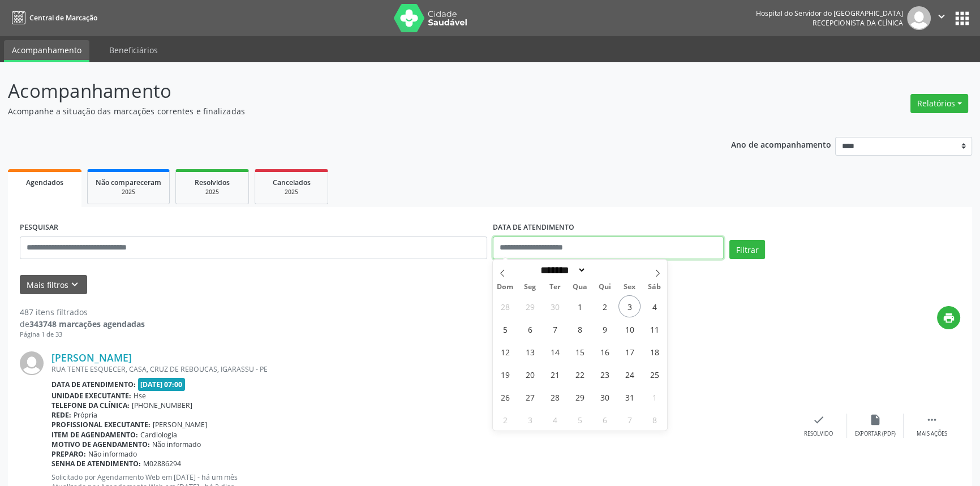  I want to click on span: Agendados, so click(44, 182).